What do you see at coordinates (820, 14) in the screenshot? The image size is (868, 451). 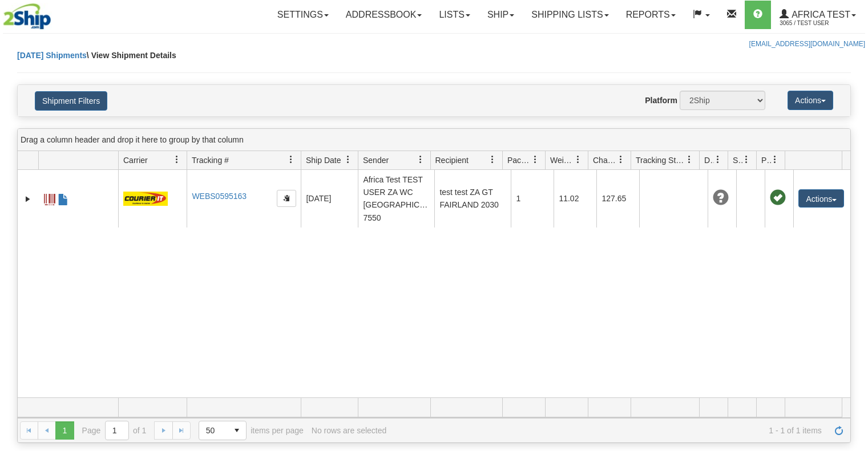 I see `span: Africa Test` at bounding box center [820, 14].